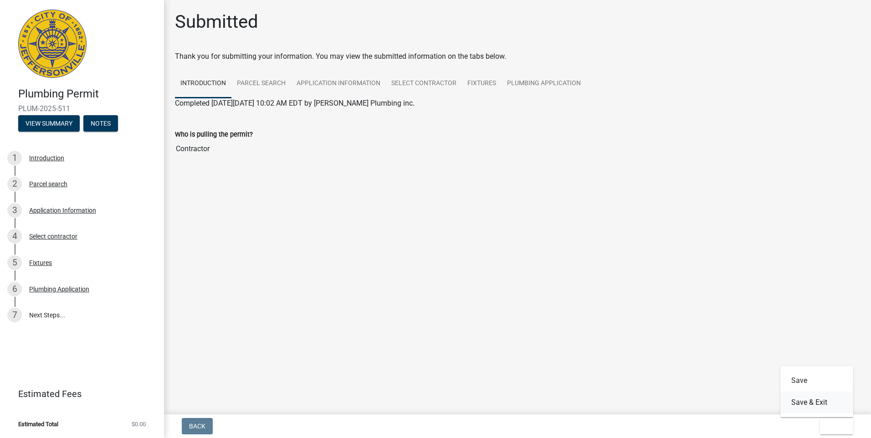 This screenshot has width=871, height=438. Describe the element at coordinates (49, 124) in the screenshot. I see `wm-modal-confirm: Summary` at that location.